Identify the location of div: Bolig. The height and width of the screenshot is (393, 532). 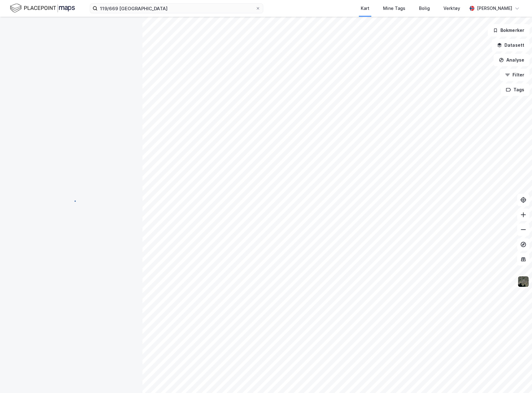
(424, 8).